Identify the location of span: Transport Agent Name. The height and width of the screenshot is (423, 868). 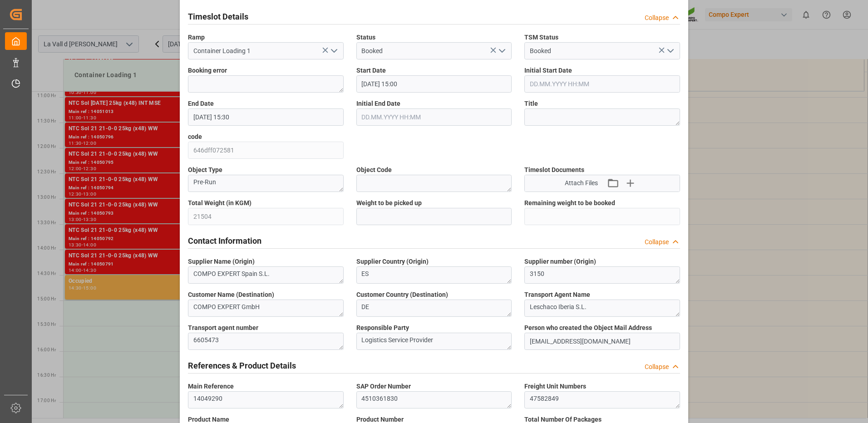
(557, 294).